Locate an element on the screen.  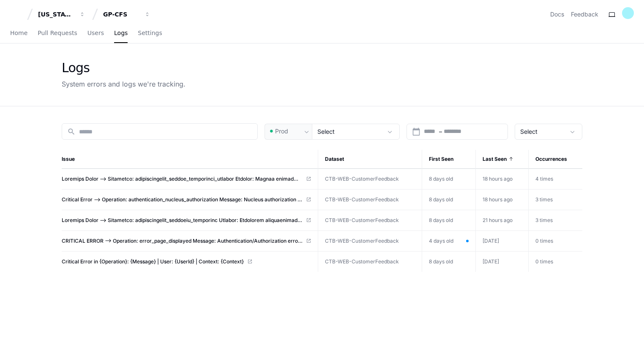
span: Prod is located at coordinates (282, 132).